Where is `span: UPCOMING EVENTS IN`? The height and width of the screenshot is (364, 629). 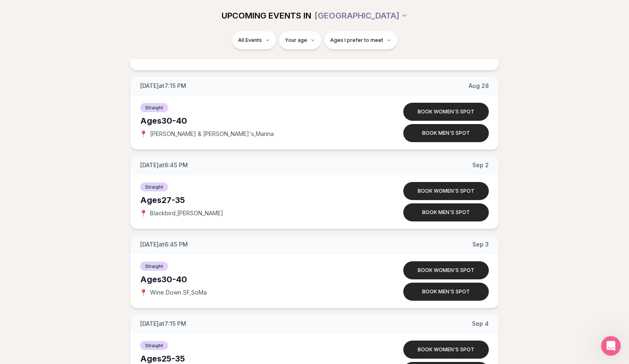
span: UPCOMING EVENTS IN is located at coordinates (266, 15).